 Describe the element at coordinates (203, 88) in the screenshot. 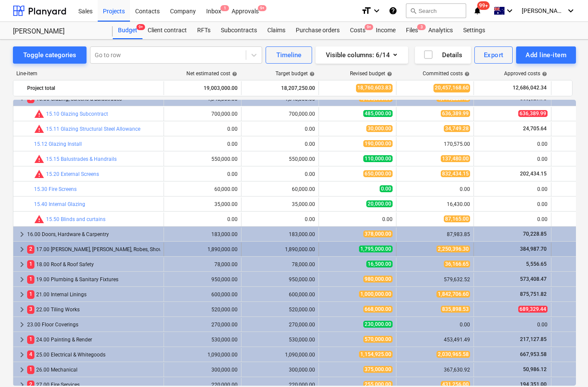

I see `div: 19,003,000.00` at that location.